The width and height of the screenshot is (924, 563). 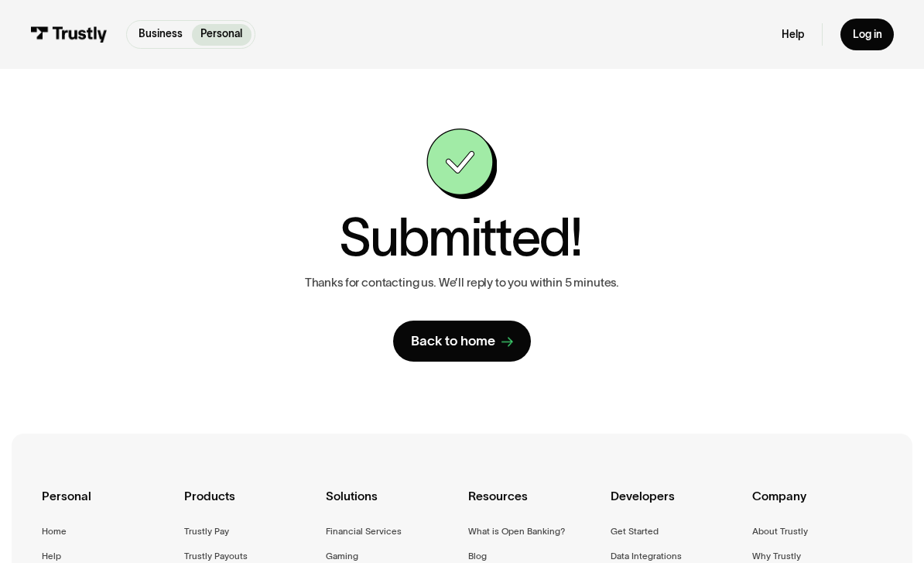 What do you see at coordinates (462, 341) in the screenshot?
I see `a: Back to home` at bounding box center [462, 341].